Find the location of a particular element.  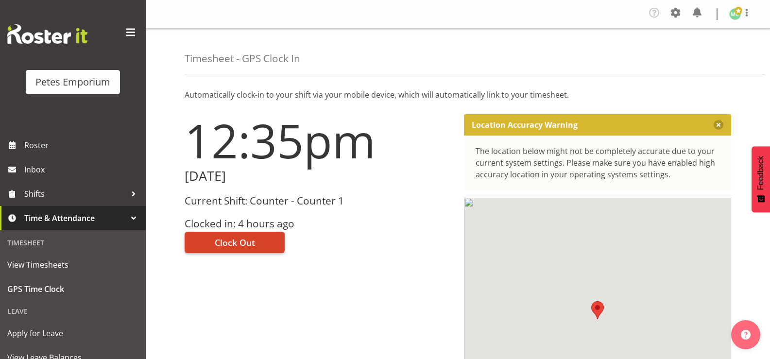

h1: 12:35pm is located at coordinates (318, 140).